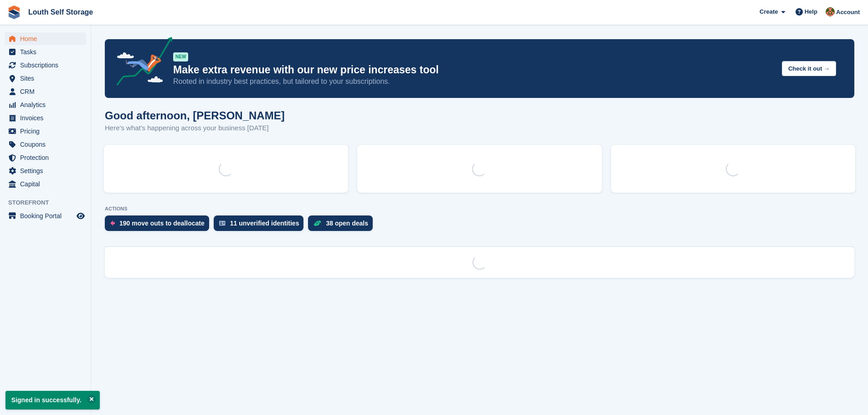 The image size is (868, 415). I want to click on span: Settings, so click(47, 171).